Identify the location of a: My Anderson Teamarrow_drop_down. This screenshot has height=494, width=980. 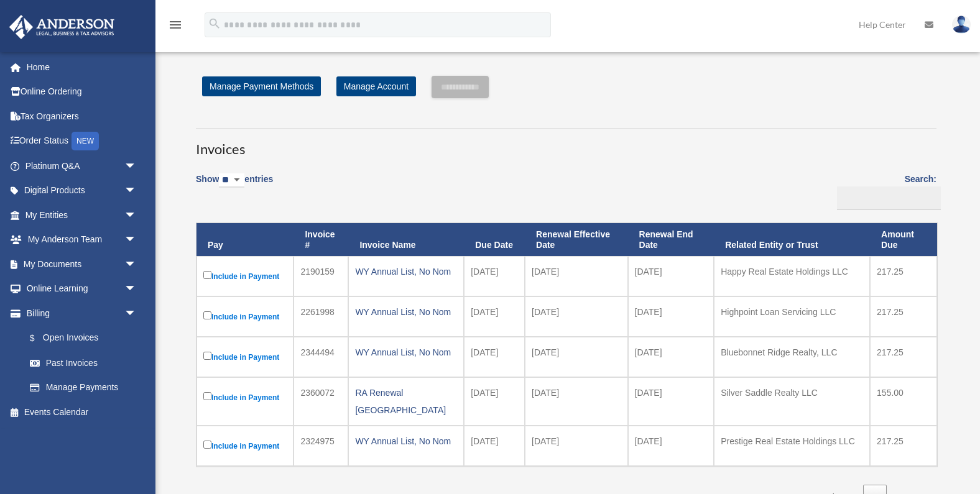
(82, 240).